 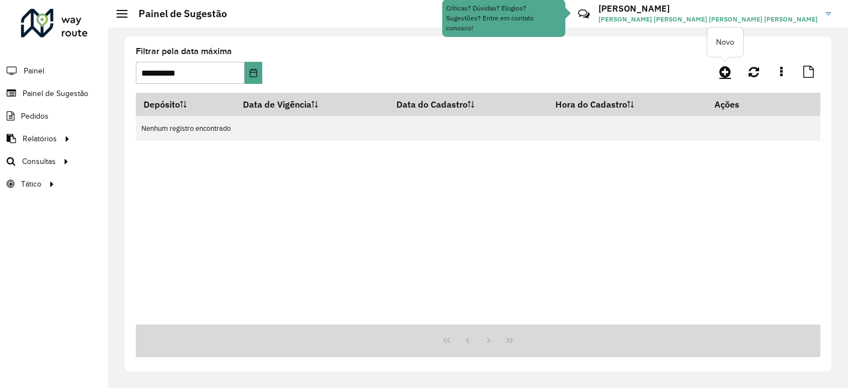 What do you see at coordinates (627, 104) in the screenshot?
I see `th: Hora do Cadastro` at bounding box center [627, 104].